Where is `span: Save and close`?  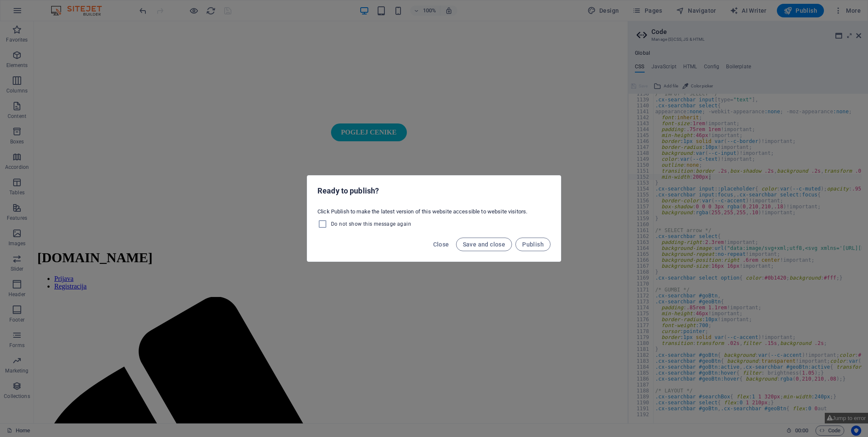
span: Save and close is located at coordinates (484, 244).